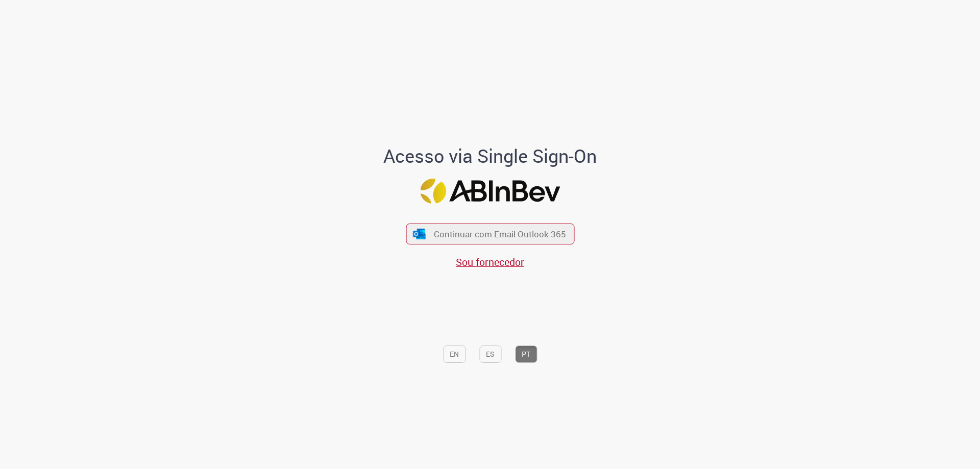 This screenshot has height=469, width=980. Describe the element at coordinates (490, 156) in the screenshot. I see `h1: Acesso via Single Sign-On` at that location.